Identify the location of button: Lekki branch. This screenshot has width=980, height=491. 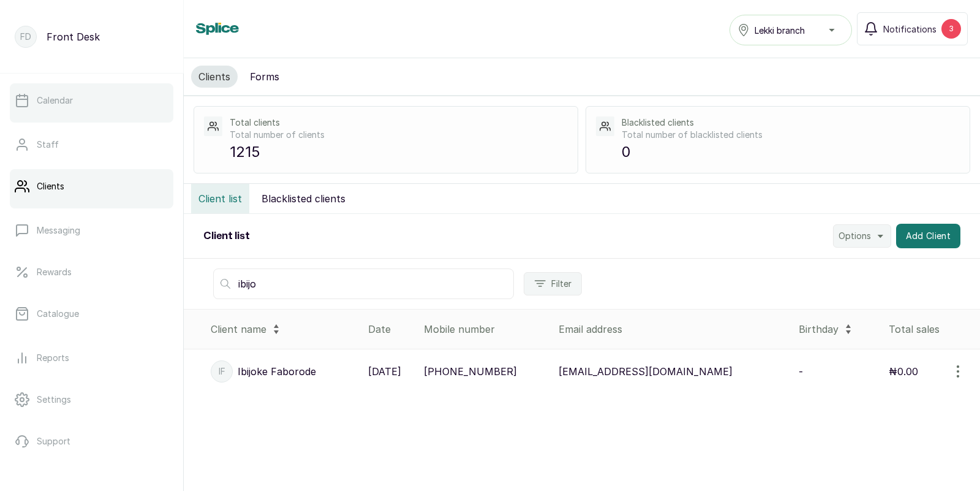
(791, 30).